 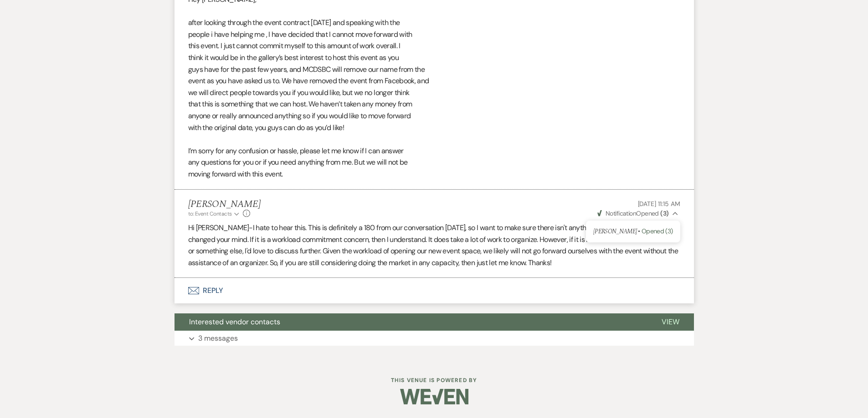 I want to click on button: Reply, so click(x=434, y=291).